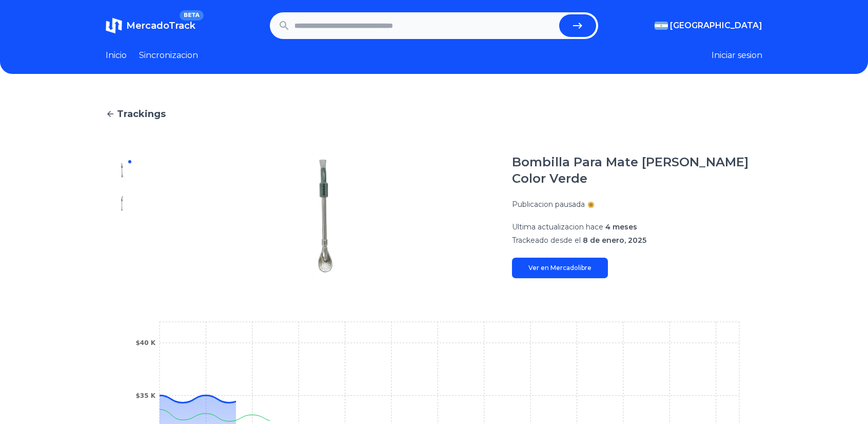 The height and width of the screenshot is (424, 868). I want to click on a: Sincronizacion, so click(168, 55).